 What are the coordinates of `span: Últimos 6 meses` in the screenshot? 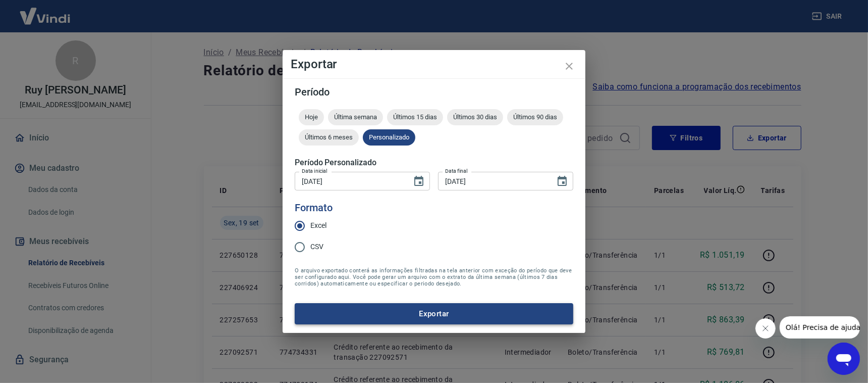 It's located at (328, 137).